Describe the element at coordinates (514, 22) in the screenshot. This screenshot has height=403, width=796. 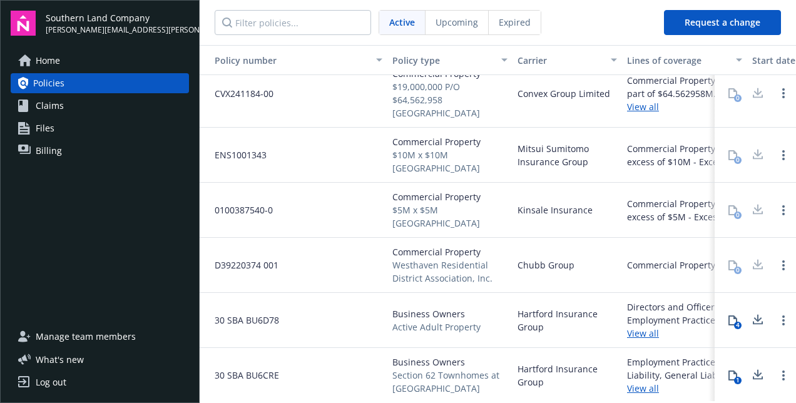
I see `span: Expired` at that location.